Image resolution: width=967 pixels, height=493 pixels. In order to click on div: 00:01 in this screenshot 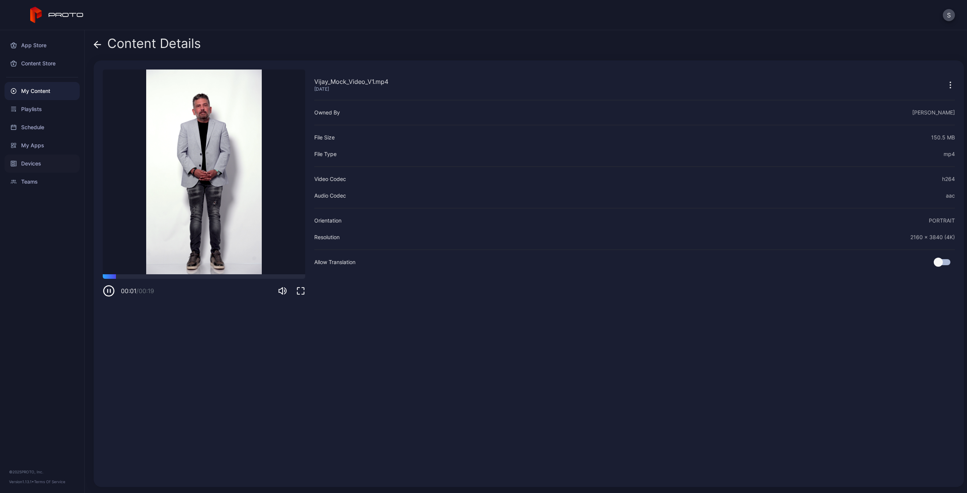, I will do `click(137, 291)`.